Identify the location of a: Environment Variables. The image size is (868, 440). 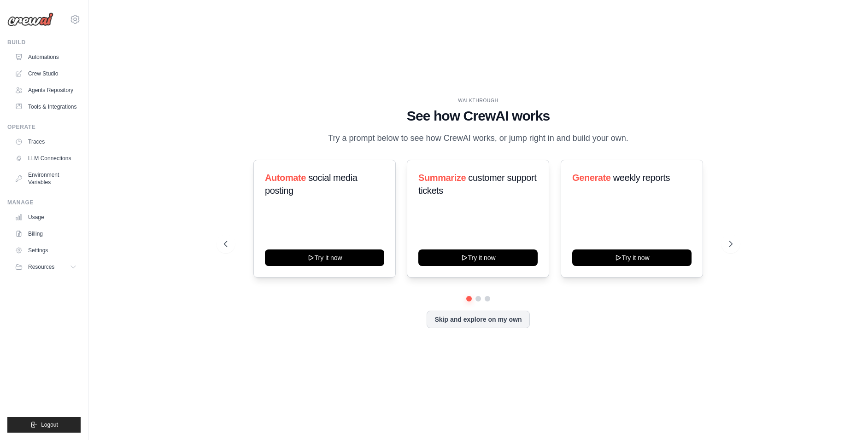
(46, 178).